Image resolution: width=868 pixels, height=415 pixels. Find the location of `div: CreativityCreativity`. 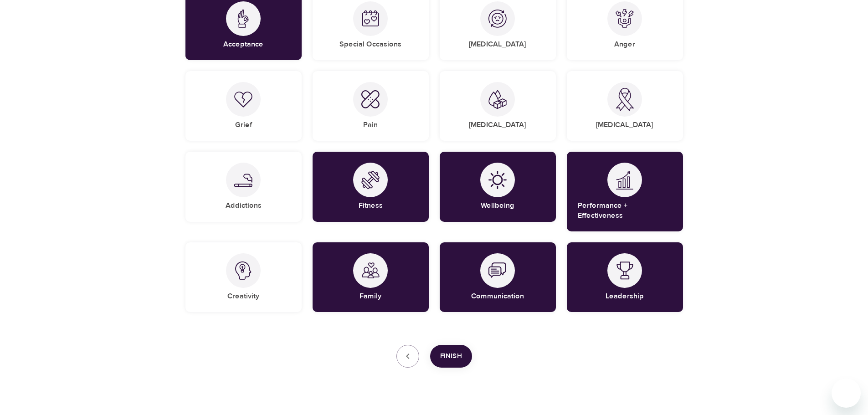

div: CreativityCreativity is located at coordinates (243, 277).